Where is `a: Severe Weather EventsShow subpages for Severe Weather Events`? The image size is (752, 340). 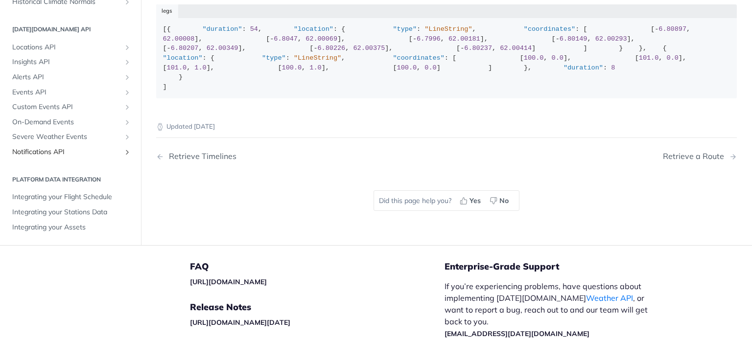 a: Severe Weather EventsShow subpages for Severe Weather Events is located at coordinates (70, 138).